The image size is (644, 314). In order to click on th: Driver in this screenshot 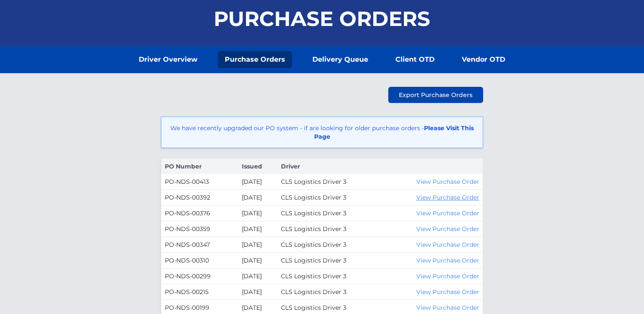, I will do `click(330, 166)`.